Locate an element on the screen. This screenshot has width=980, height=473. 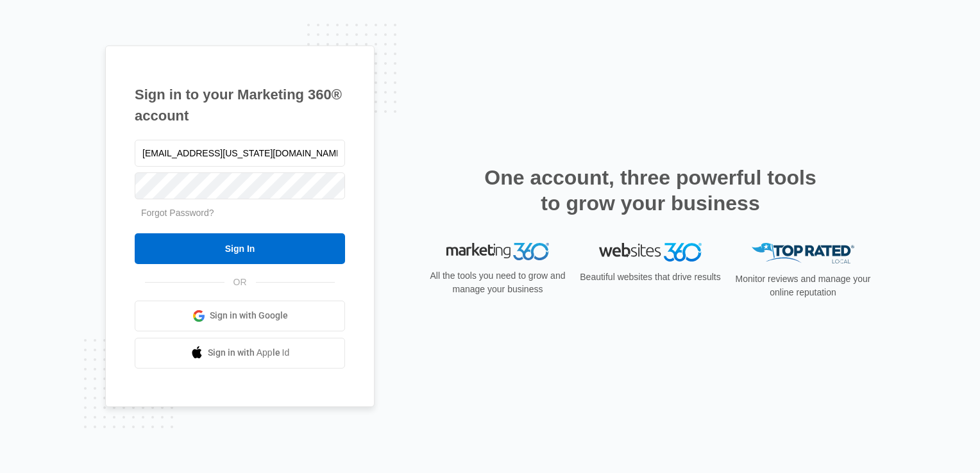
span: Sign in with Google is located at coordinates (249, 316).